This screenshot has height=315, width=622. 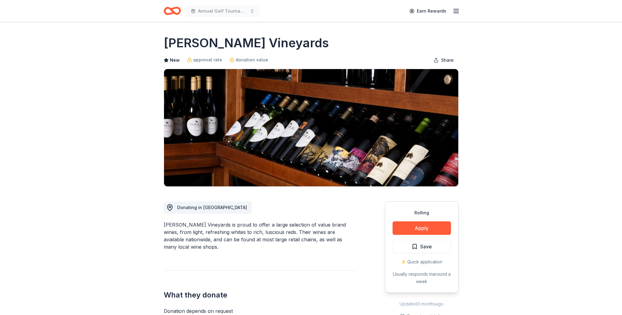 What do you see at coordinates (311, 128) in the screenshot?
I see `img: Image for Bogle Vineyards` at bounding box center [311, 128].